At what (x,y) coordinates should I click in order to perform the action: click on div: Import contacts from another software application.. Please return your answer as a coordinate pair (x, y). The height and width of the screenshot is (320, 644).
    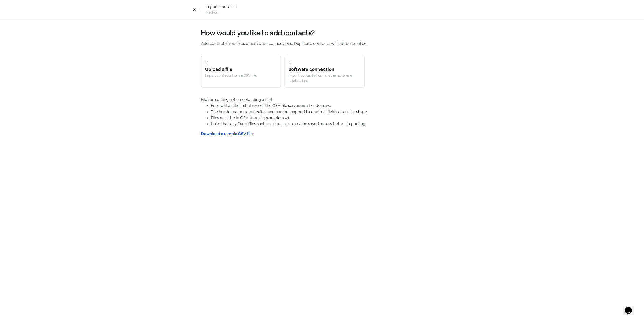
    Looking at the image, I should click on (324, 78).